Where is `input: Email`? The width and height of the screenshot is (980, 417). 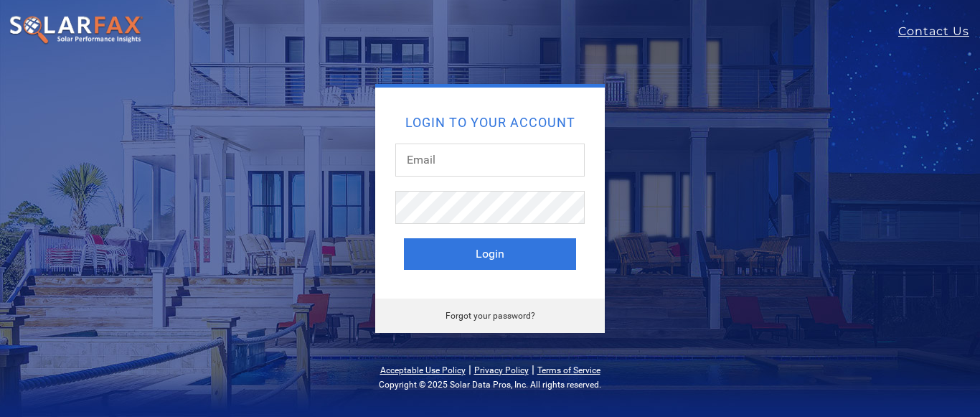
input: Email is located at coordinates (490, 160).